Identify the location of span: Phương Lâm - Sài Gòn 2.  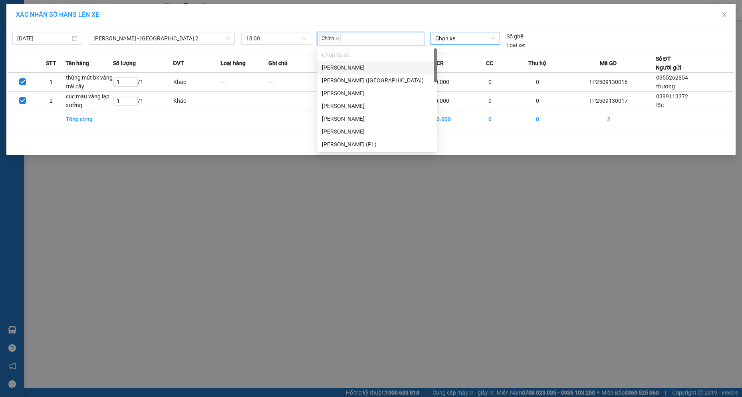
(162, 38).